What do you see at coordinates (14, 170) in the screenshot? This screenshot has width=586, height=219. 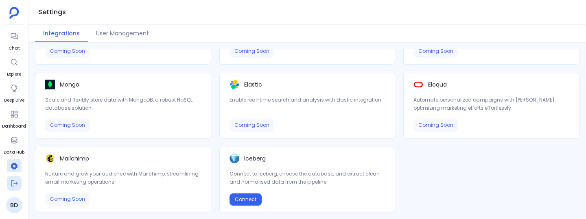 I see `a: Settings` at bounding box center [14, 170].